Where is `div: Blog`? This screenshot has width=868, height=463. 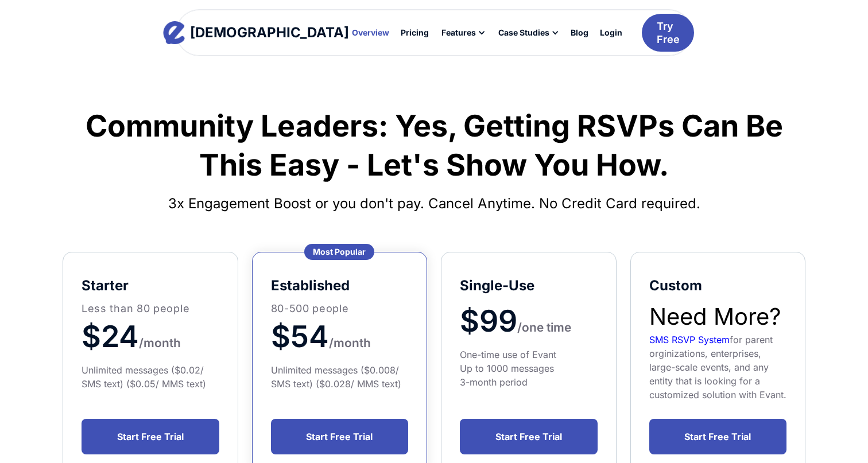 div: Blog is located at coordinates (579, 33).